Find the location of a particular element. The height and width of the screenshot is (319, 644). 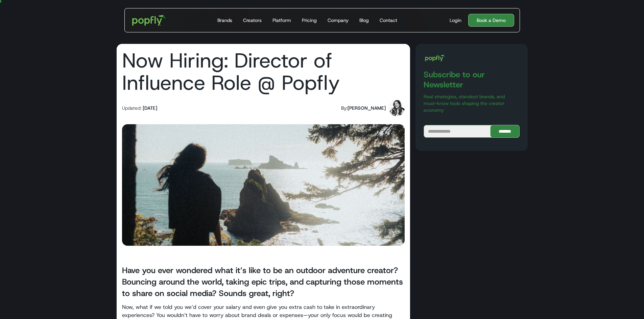

form: Blog Subscribe is located at coordinates (472, 131).